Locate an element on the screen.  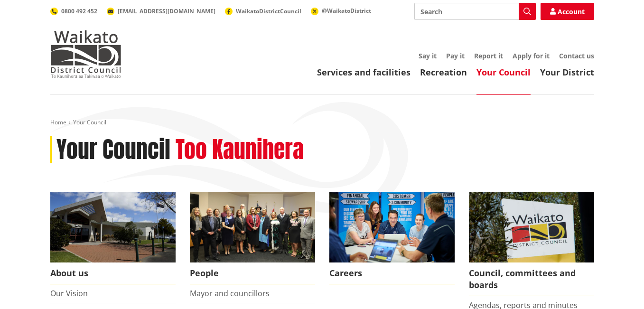
img: Waikato District Council - Te Kaunihera aa Takiwaa o Waikato is located at coordinates (86, 54).